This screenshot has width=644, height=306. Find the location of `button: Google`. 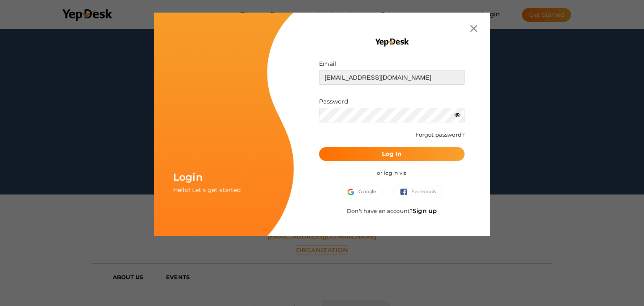

button: Google is located at coordinates (362, 192).